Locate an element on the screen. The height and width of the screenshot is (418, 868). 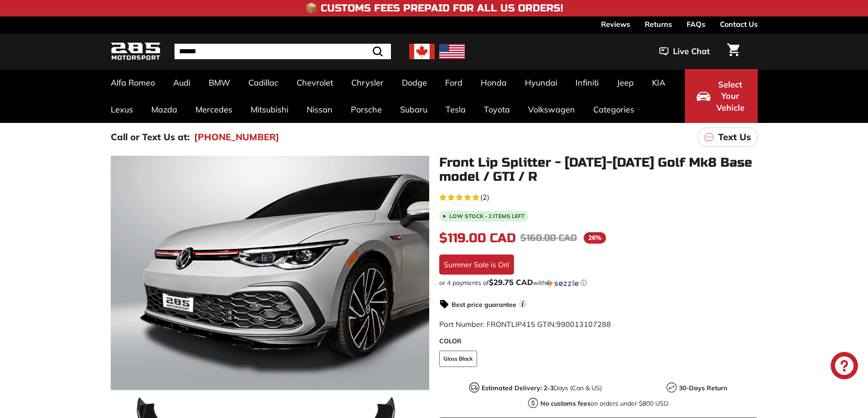
a: BMW is located at coordinates (219, 82).